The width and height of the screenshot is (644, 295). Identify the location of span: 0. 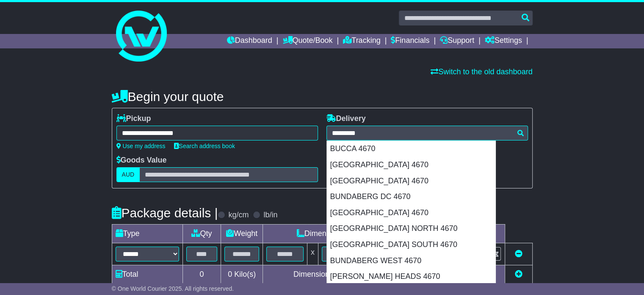
(230, 274).